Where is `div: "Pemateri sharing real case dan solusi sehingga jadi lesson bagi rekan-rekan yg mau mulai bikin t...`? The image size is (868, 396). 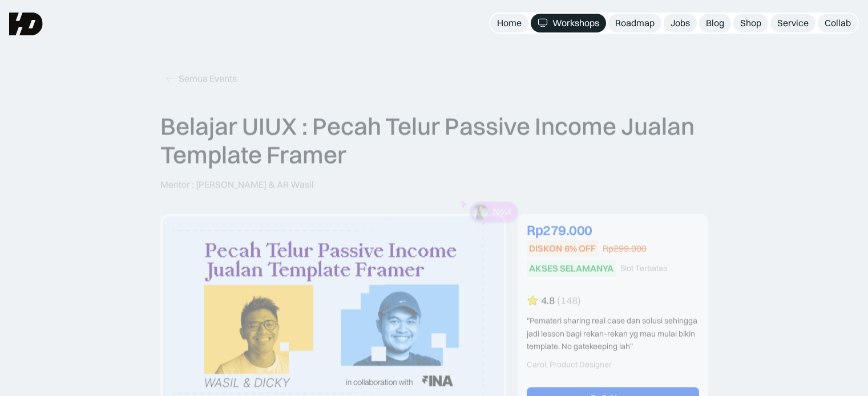
div: "Pemateri sharing real case dan solusi sehingga jadi lesson bagi rekan-rekan yg mau mulai bikin t... is located at coordinates (613, 334).